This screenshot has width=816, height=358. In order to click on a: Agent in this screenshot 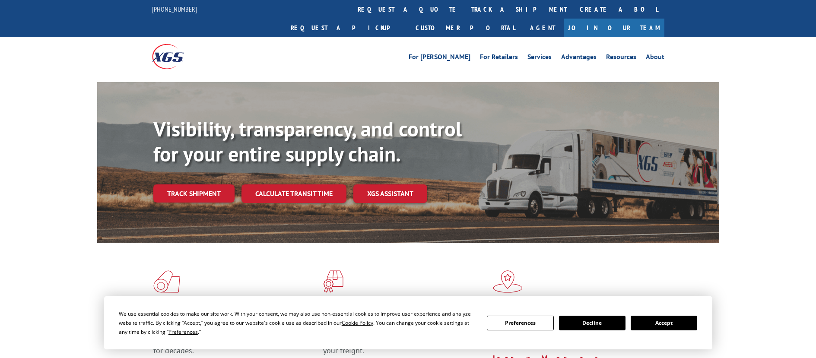, I will do `click(542, 28)`.